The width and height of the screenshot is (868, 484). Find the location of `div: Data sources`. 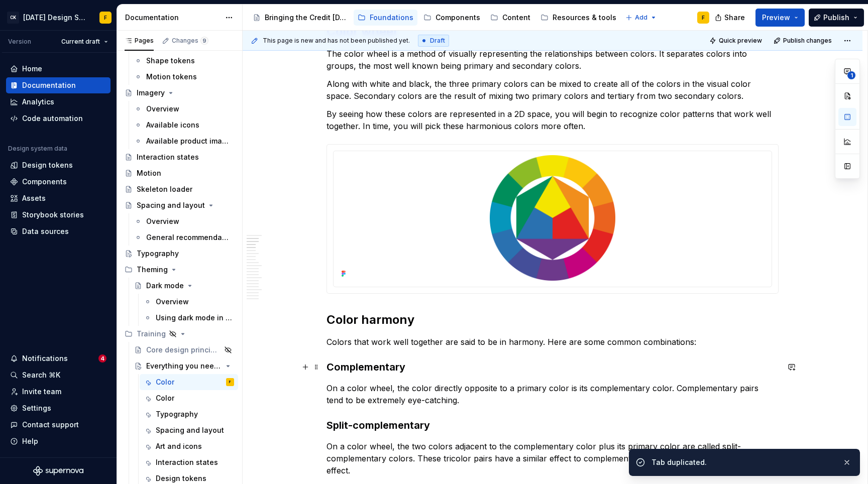

div: Data sources is located at coordinates (45, 231).